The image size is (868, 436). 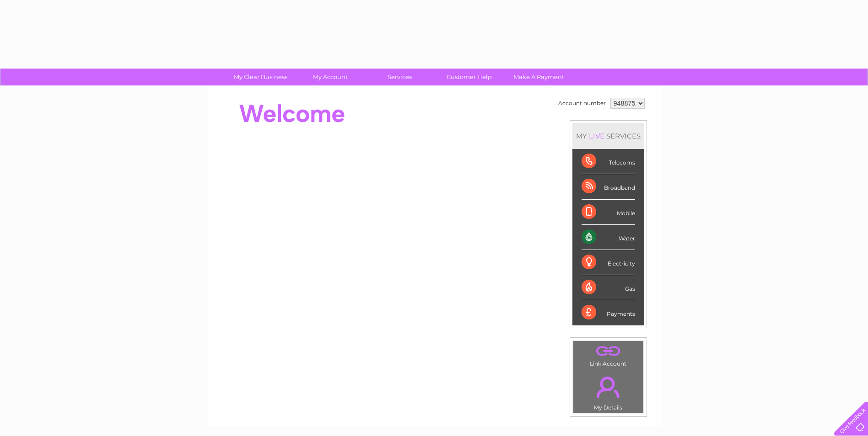 What do you see at coordinates (608, 212) in the screenshot?
I see `div: Mobile` at bounding box center [608, 212].